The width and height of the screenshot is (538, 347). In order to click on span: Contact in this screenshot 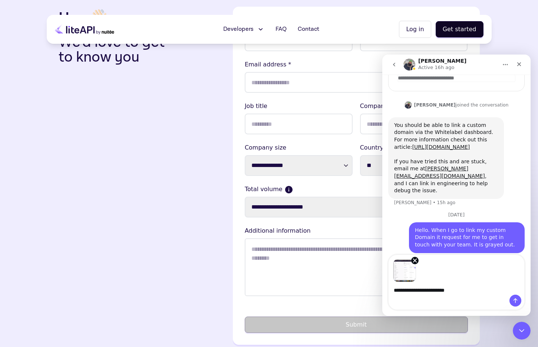, I will do `click(309, 29)`.